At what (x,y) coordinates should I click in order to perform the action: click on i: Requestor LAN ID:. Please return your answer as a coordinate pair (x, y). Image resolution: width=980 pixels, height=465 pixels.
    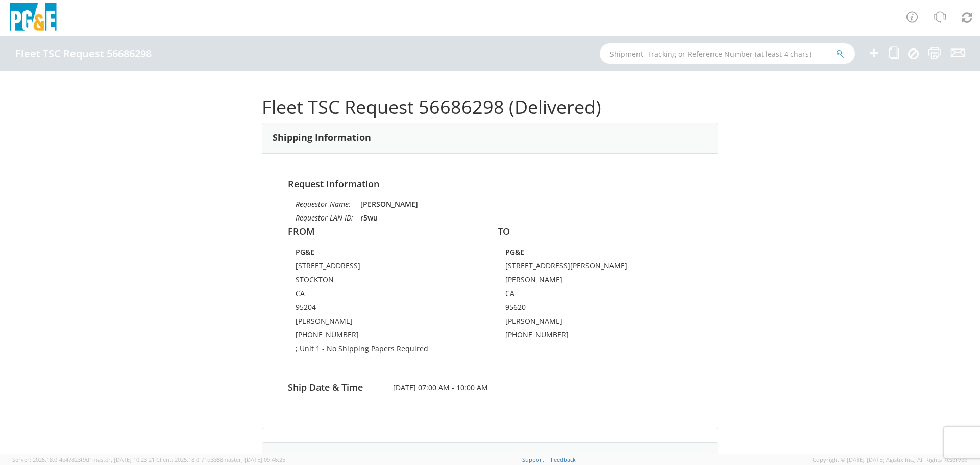
    Looking at the image, I should click on (324, 218).